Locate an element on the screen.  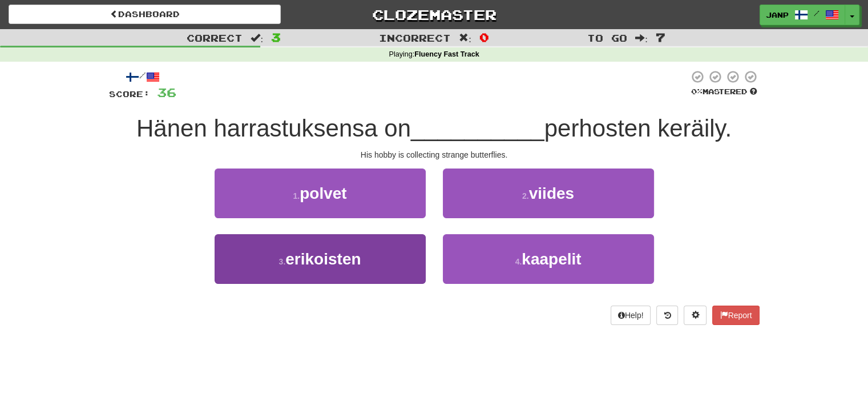
button: 3.erikoisten is located at coordinates (320, 259).